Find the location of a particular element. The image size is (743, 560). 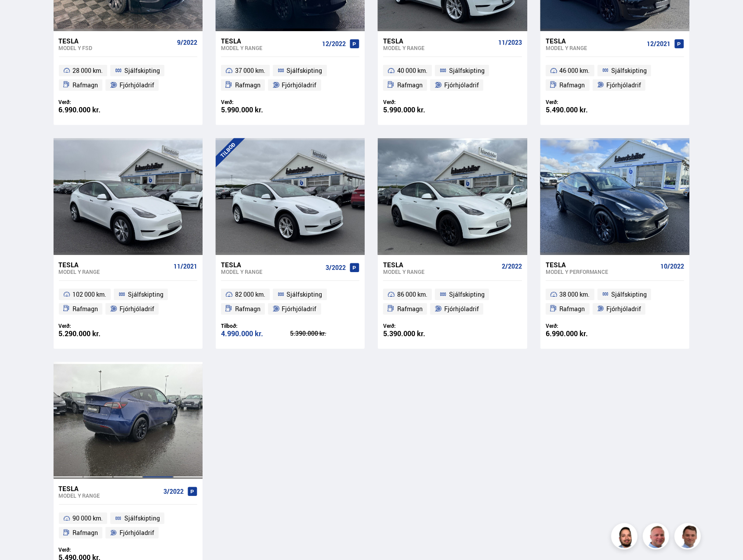

div: 5.290.000 kr. is located at coordinates (94, 334).